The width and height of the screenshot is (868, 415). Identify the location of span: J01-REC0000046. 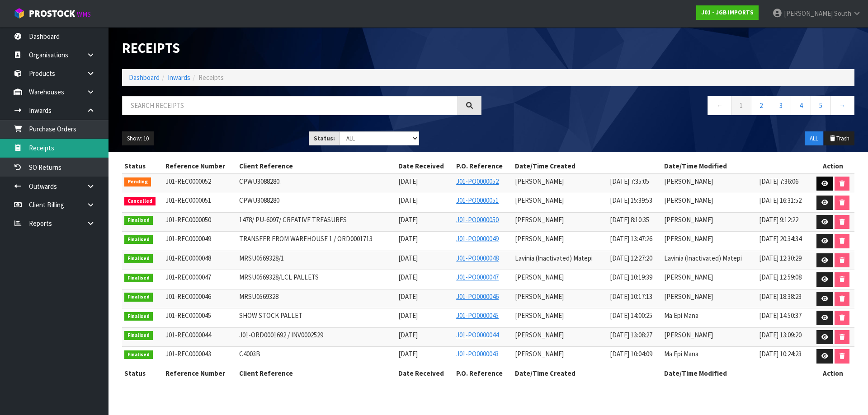
(188, 297).